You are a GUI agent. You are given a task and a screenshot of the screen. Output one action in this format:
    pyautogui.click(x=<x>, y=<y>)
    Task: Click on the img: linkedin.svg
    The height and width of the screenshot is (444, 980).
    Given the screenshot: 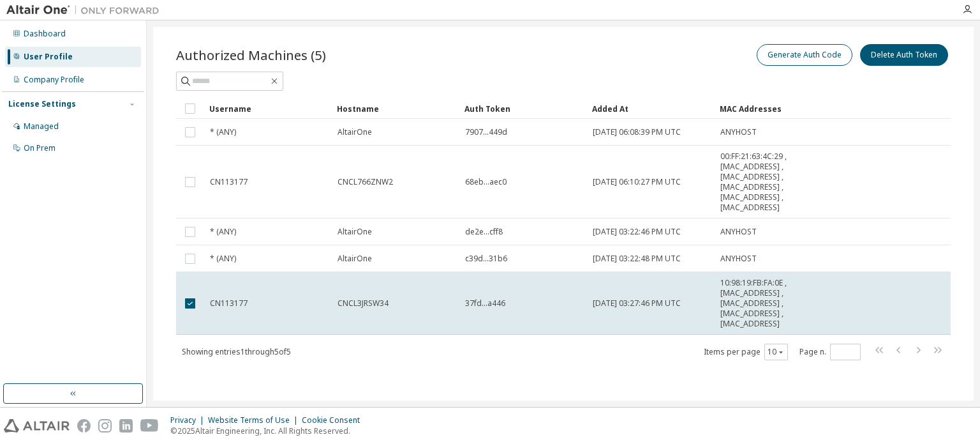 What is the action you would take?
    pyautogui.click(x=125, y=425)
    